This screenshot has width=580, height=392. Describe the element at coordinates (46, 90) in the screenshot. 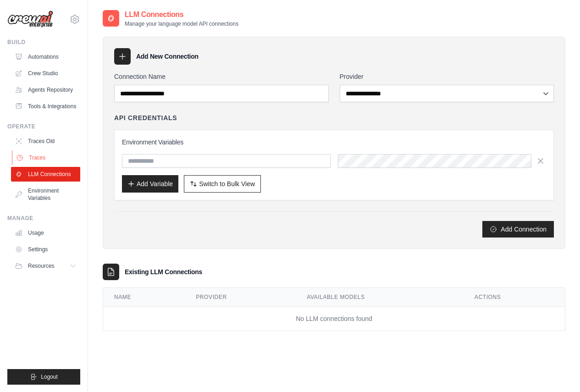

I see `a: Agents Repository` at that location.